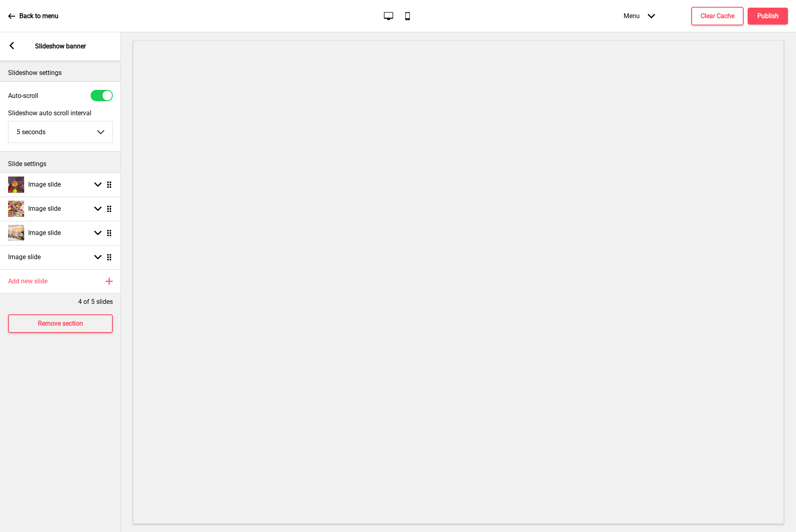 The width and height of the screenshot is (796, 532). I want to click on p: 4 of 5 slides, so click(96, 302).